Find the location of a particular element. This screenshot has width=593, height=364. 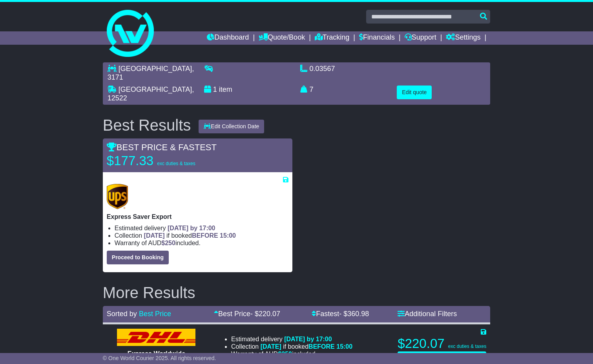

a: Best Price is located at coordinates (155, 314).